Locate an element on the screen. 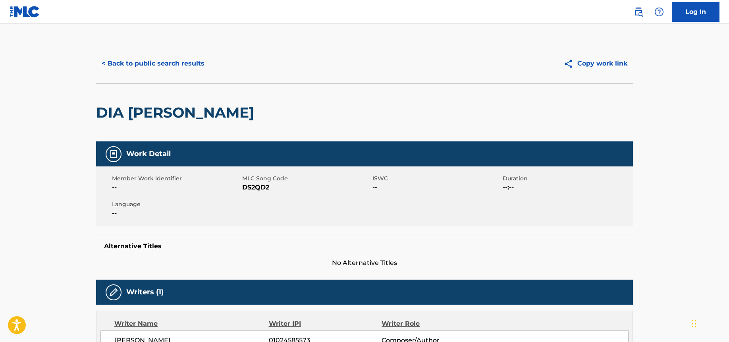 Image resolution: width=729 pixels, height=342 pixels. div: Writer Name is located at coordinates (191, 324).